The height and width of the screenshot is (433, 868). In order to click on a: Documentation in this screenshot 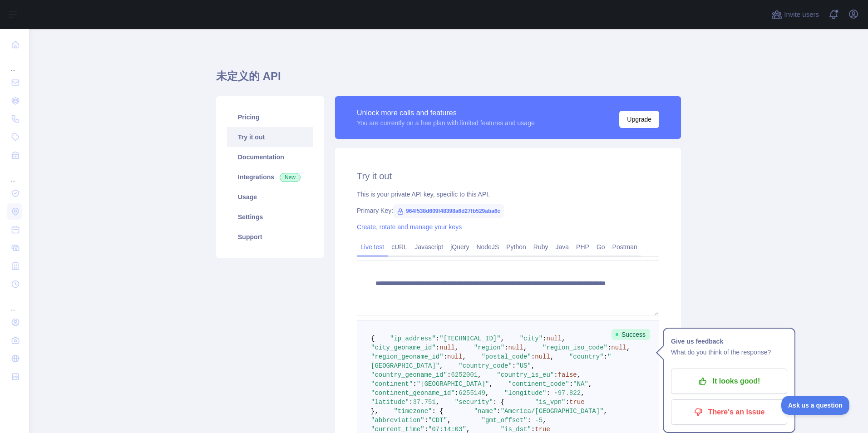, I will do `click(270, 157)`.